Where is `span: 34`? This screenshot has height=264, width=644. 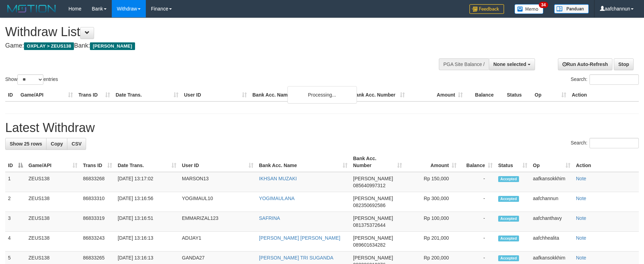
span: 34 is located at coordinates (544, 5).